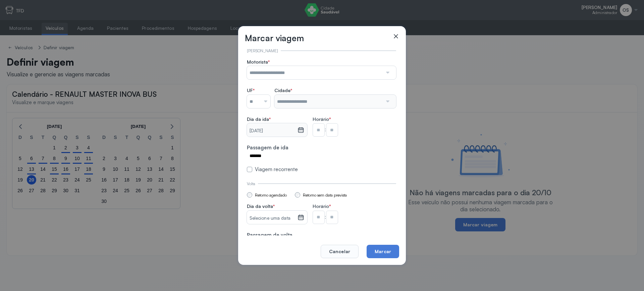 This screenshot has width=644, height=291. I want to click on span: Passagem de volta, so click(270, 235).